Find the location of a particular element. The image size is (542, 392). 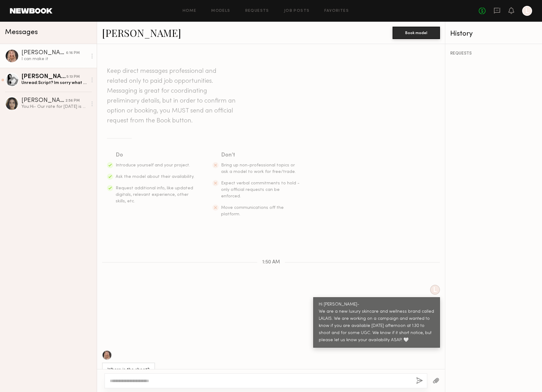

header: Keep direct messages professional and related only to paid job opportunities. Messaging is great ... is located at coordinates (172, 96).